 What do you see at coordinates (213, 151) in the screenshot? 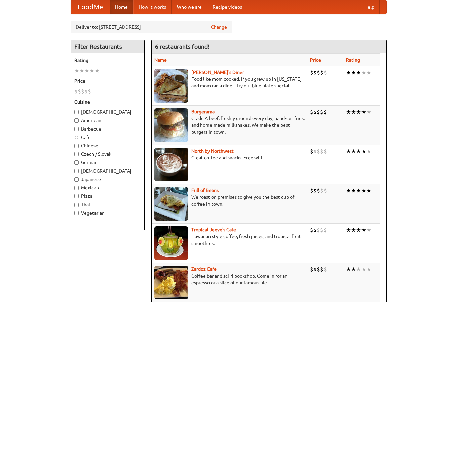
I see `b: North by Northwest` at bounding box center [213, 151].